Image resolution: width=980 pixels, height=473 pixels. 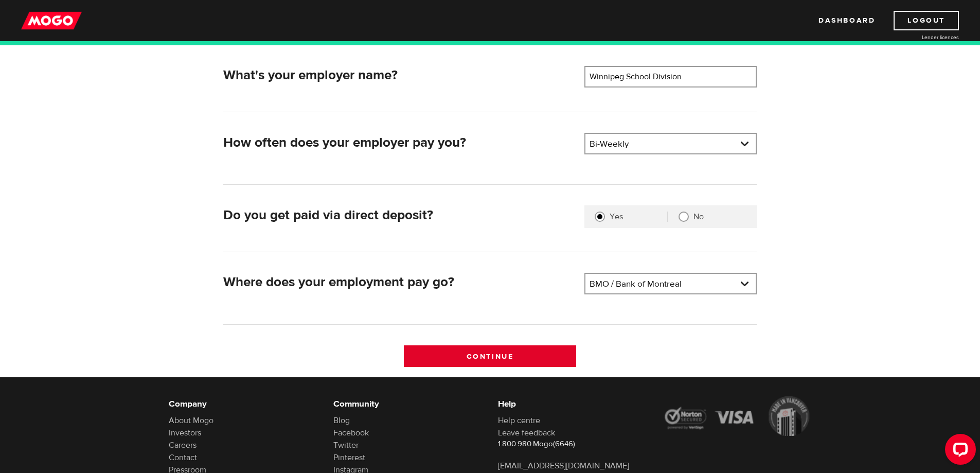 What do you see at coordinates (639, 217) in the screenshot?
I see `label: Yes` at bounding box center [639, 217].